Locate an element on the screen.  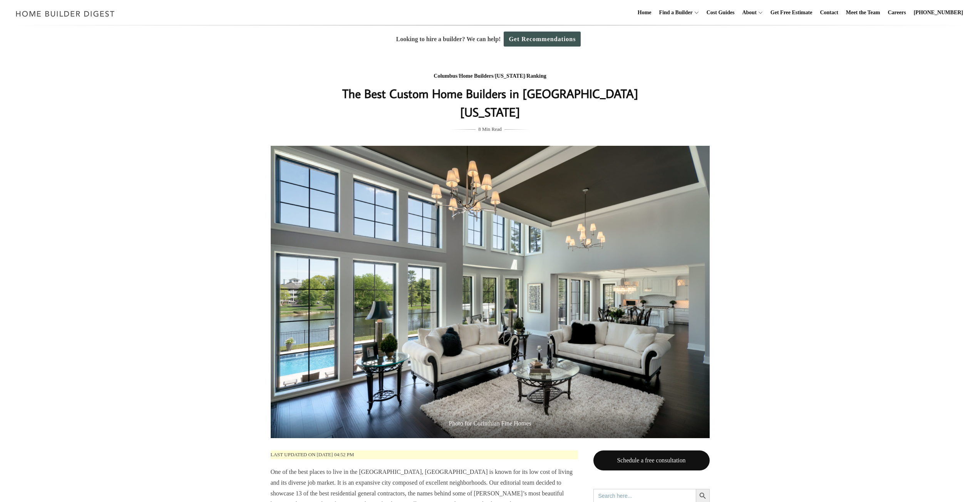
span: Photo for Corinthian Fine Homes is located at coordinates (490, 425).